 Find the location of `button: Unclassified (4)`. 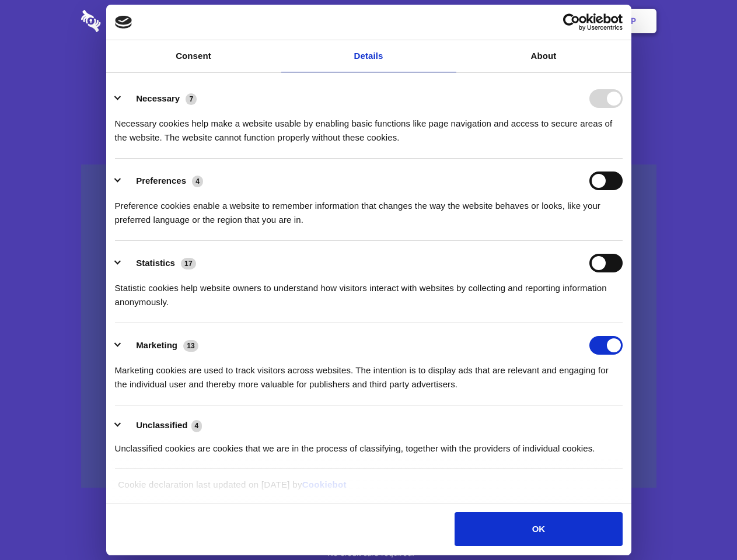

button: Unclassified (4) is located at coordinates (162, 425).